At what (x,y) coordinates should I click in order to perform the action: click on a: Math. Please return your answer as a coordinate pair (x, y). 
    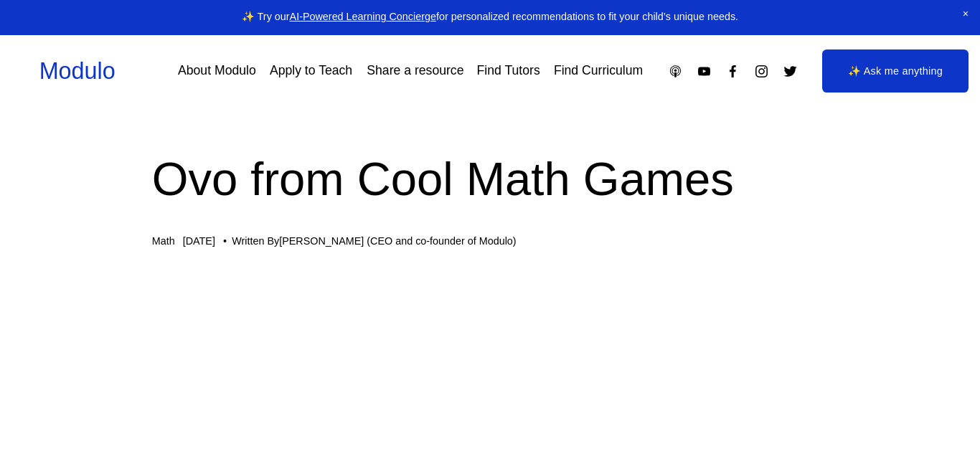
    Looking at the image, I should click on (163, 241).